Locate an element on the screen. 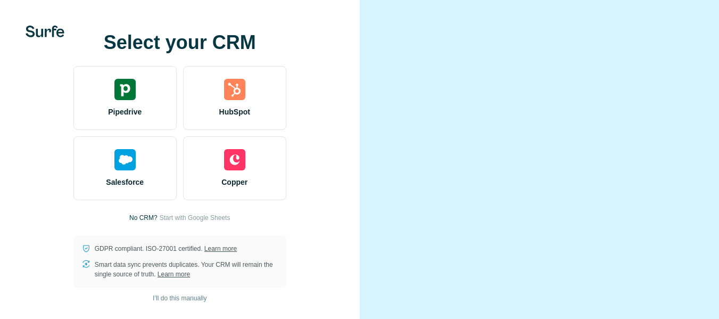 The width and height of the screenshot is (719, 319). img: pipedrive's logo is located at coordinates (125, 89).